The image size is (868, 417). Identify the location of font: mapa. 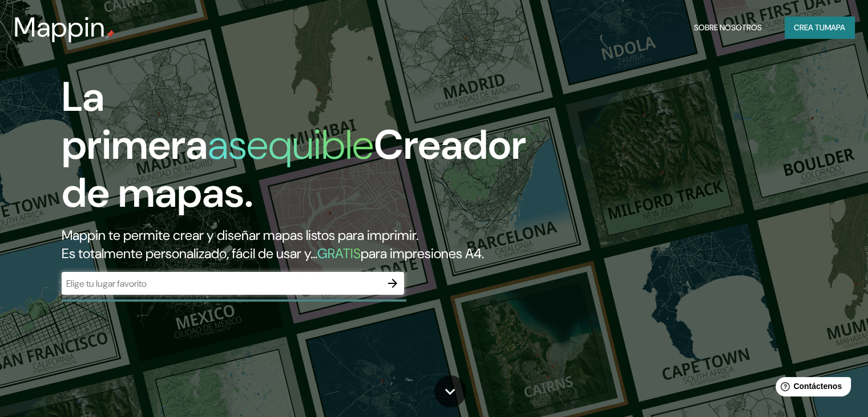
(835, 27).